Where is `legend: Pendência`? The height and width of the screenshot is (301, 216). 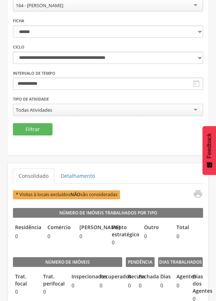
legend: Pendência is located at coordinates (140, 263).